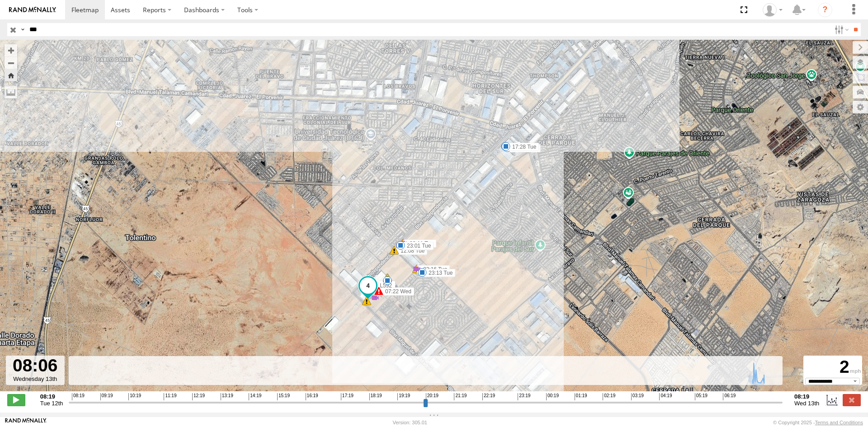  I want to click on label: Search Filter Options, so click(840, 29).